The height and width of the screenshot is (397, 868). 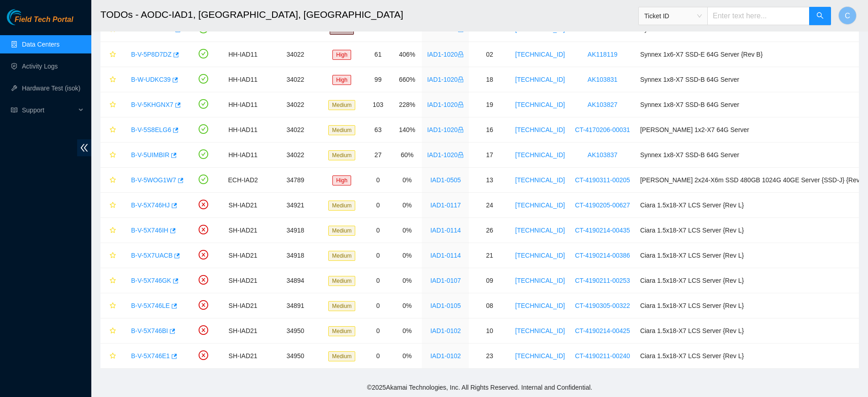 What do you see at coordinates (151, 130) in the screenshot?
I see `a: B-V-5S8ELG6` at bounding box center [151, 130].